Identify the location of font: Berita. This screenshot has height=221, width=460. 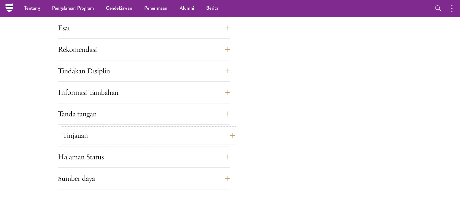
(213, 8).